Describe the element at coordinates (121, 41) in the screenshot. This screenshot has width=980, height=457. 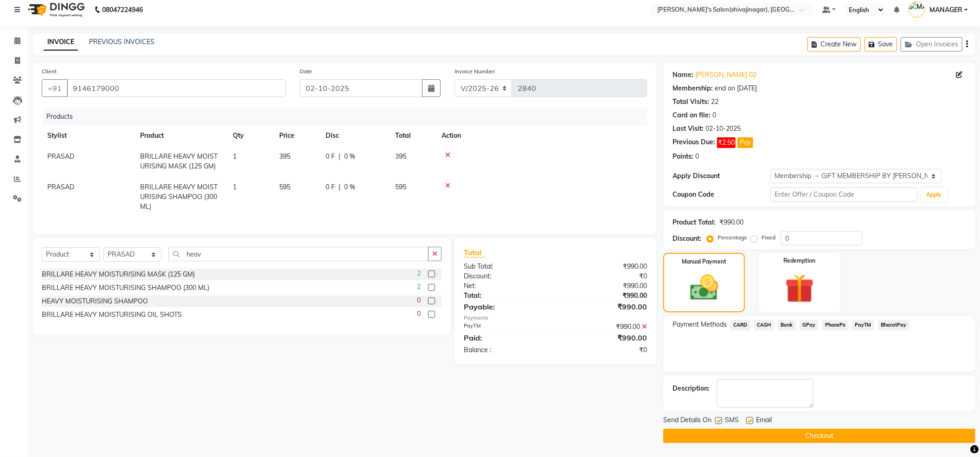
I see `a: PREVIOUS INVOICES` at that location.